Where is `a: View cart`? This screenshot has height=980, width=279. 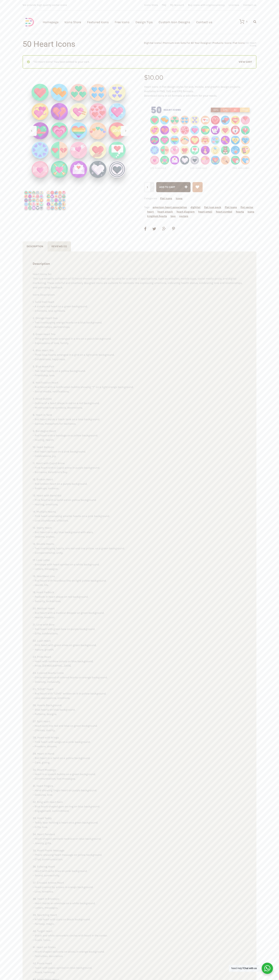
a: View cart is located at coordinates (245, 62).